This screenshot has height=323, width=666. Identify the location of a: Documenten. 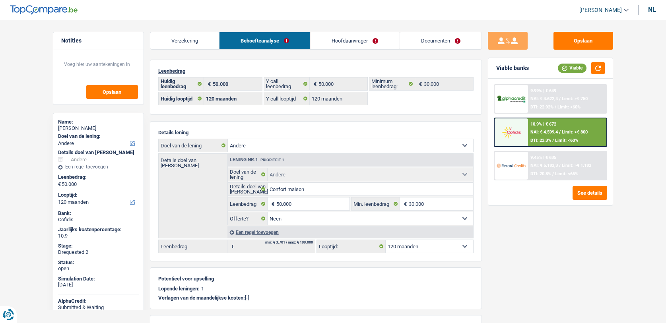
(440, 41).